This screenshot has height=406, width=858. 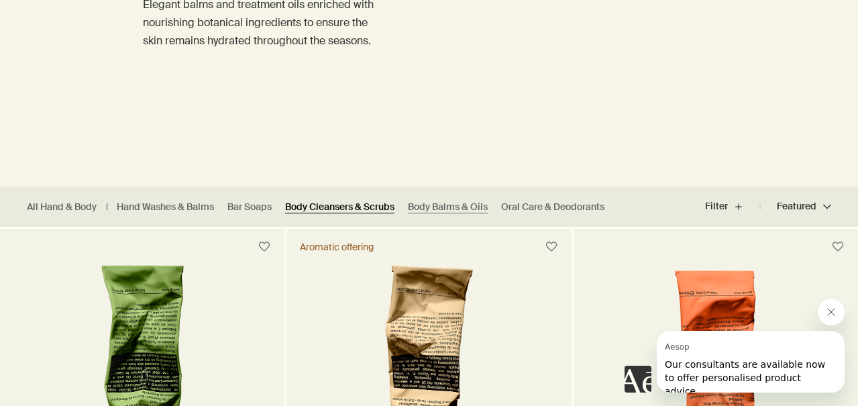 I want to click on a: Hand Washes & Balms, so click(x=165, y=207).